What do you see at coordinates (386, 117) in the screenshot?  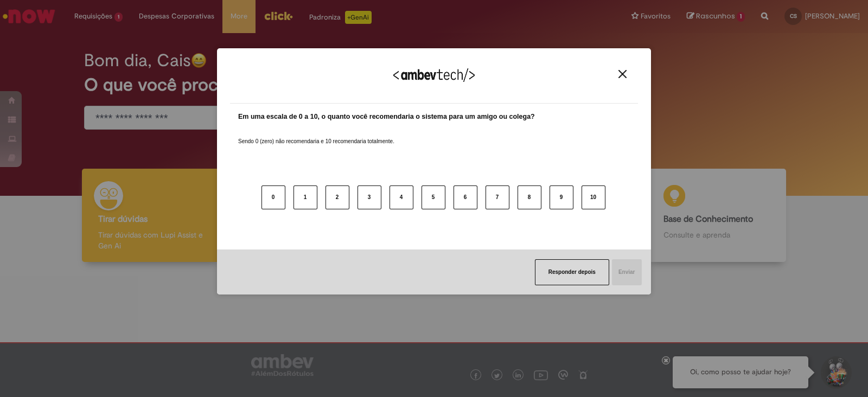 I see `label: Em uma escala de 0 a 10, o quanto você recomendaria o sistema para um amigo ou colega?` at bounding box center [386, 117].